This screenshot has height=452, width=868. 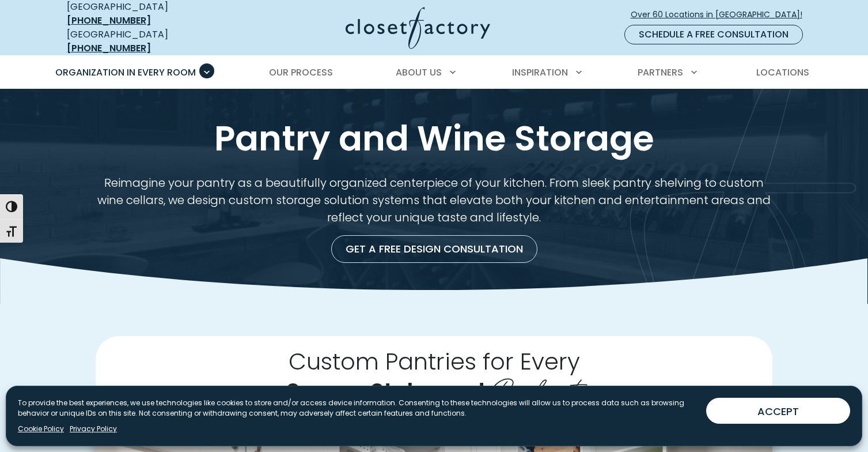 What do you see at coordinates (714, 35) in the screenshot?
I see `a: Schedule a Free Consultation` at bounding box center [714, 35].